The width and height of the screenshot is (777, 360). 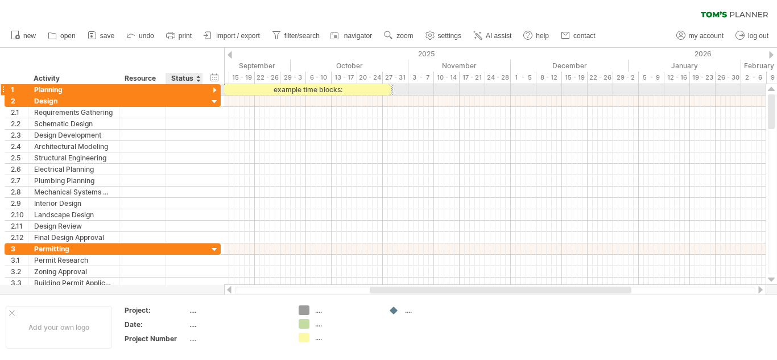 I want to click on div: 3 - 7, so click(x=421, y=77).